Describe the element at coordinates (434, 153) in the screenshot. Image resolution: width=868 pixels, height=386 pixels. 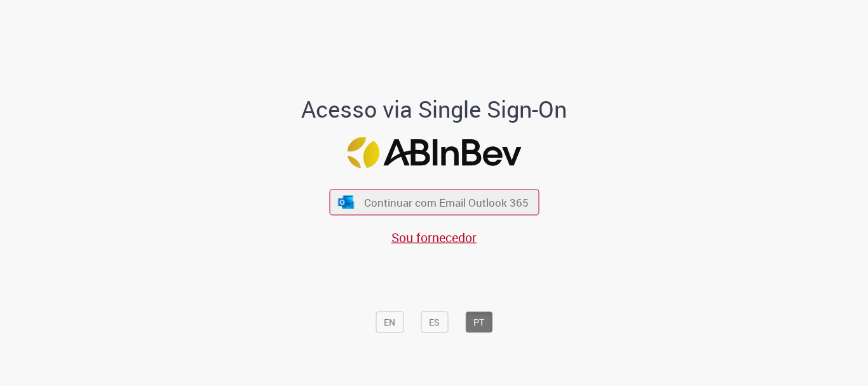
I see `img: Logo ABInBev` at that location.